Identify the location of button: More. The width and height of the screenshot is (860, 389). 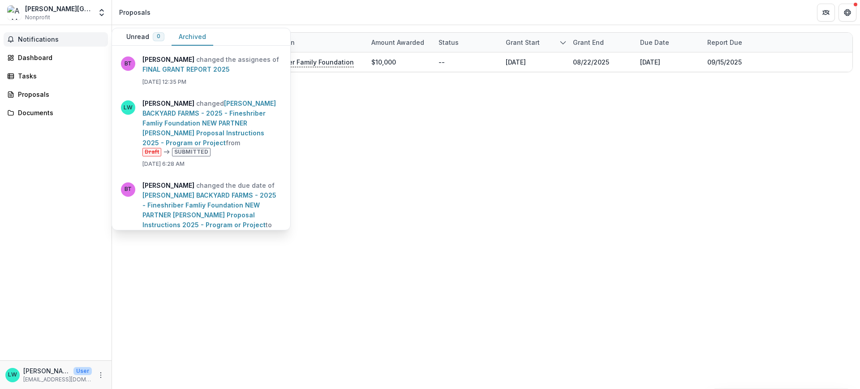
(101, 375).